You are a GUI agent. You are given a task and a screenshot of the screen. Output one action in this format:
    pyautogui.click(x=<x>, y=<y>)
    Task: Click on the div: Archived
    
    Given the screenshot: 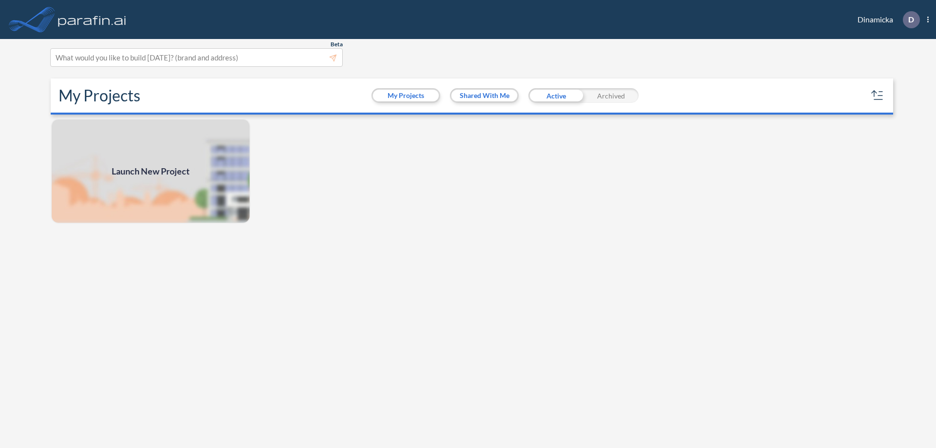 What is the action you would take?
    pyautogui.click(x=611, y=96)
    